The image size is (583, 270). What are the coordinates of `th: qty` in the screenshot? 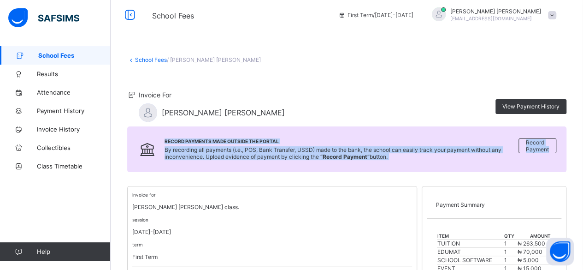 It's located at (510, 236).